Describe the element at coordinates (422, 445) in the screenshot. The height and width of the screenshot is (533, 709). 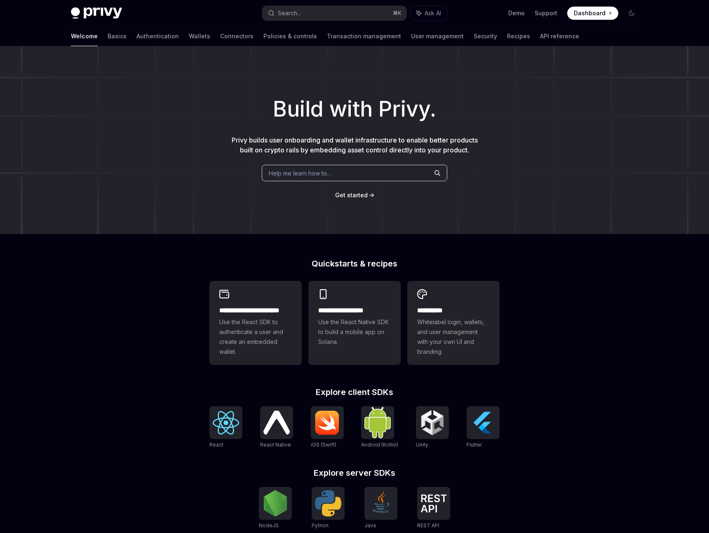
I see `span: Unity` at that location.